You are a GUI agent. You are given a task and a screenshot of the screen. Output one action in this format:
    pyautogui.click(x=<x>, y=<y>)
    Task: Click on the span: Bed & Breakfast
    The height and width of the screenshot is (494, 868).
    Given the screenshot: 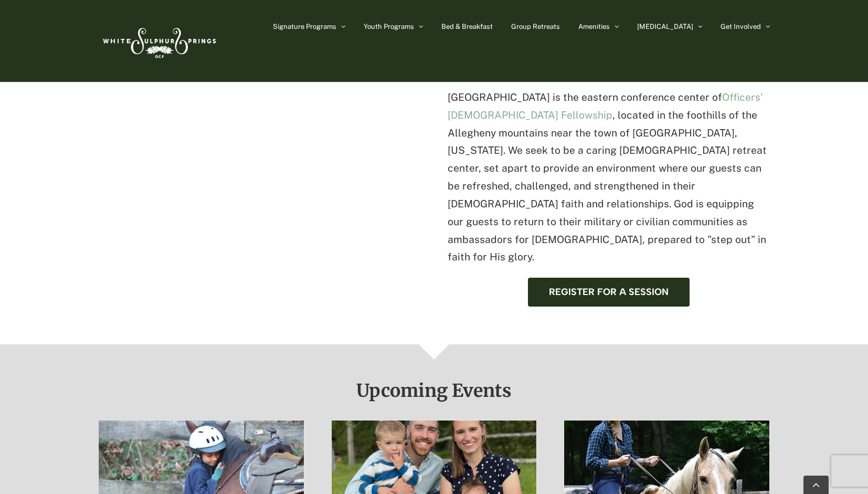 What is the action you would take?
    pyautogui.click(x=467, y=26)
    